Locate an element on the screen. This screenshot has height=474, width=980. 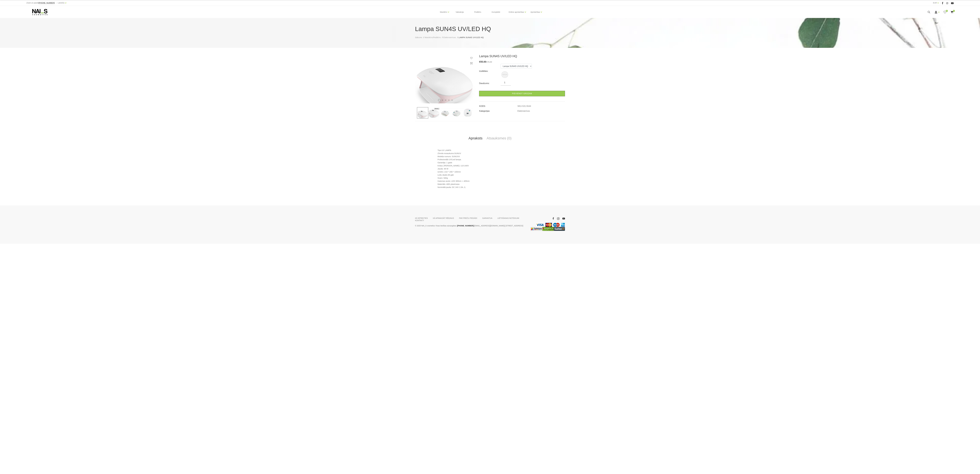
a: Apmācības is located at coordinates (535, 12).